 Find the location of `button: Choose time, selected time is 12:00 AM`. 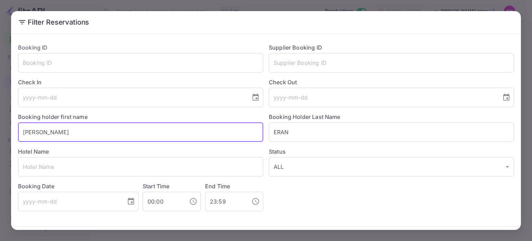

button: Choose time, selected time is 12:00 AM is located at coordinates (193, 201).